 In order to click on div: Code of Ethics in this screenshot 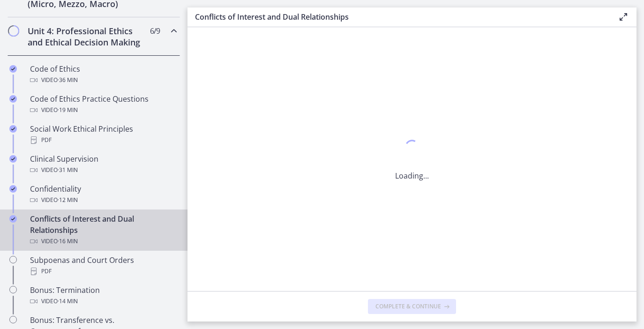, I will do `click(103, 75)`.